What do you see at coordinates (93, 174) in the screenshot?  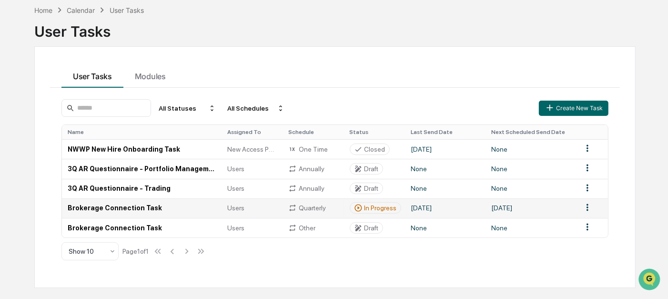 I see `a: 🗄️Attestations` at bounding box center [93, 174].